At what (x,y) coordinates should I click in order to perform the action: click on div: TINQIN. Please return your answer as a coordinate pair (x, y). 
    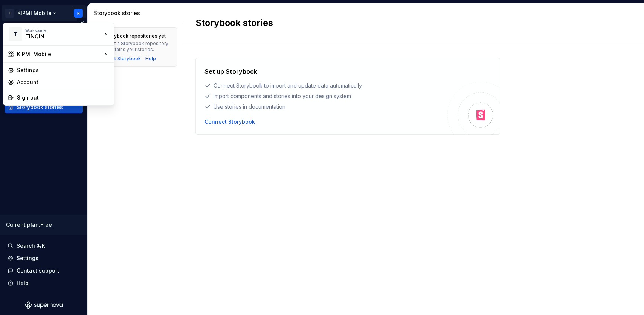
    Looking at the image, I should click on (57, 37).